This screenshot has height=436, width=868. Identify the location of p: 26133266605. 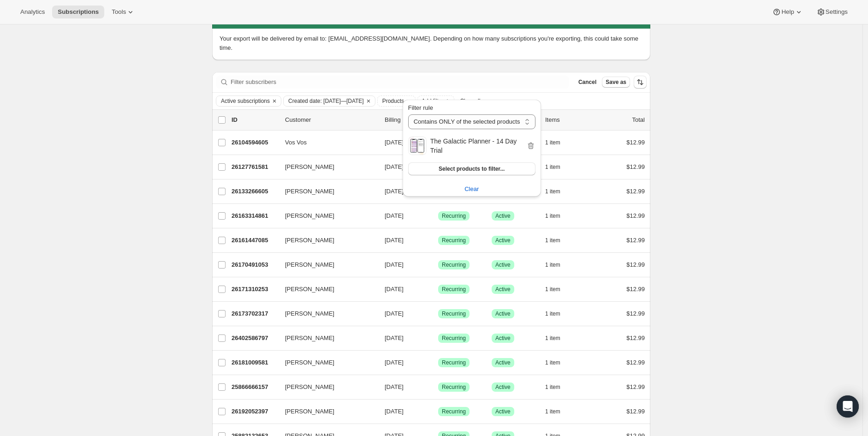
(254, 192).